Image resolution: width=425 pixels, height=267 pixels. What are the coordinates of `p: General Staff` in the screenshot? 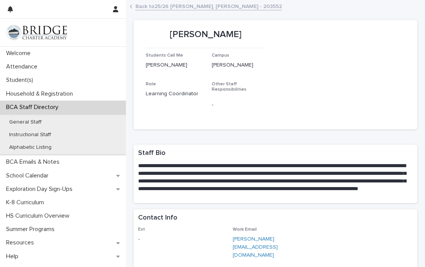 It's located at (25, 122).